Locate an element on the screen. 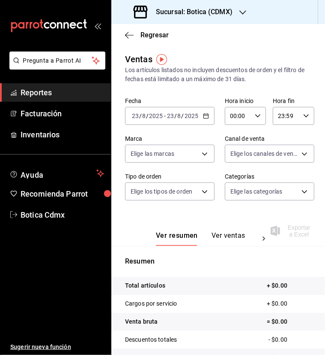  button: Ver resumen is located at coordinates (177, 238).